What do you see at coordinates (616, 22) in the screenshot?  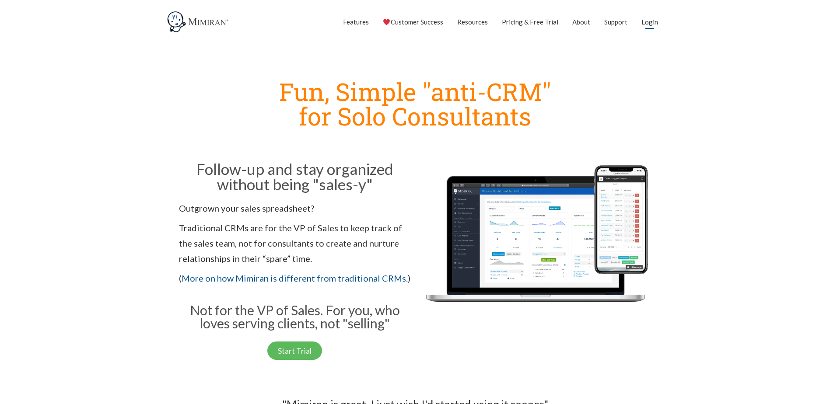 I see `a: Support` at bounding box center [616, 22].